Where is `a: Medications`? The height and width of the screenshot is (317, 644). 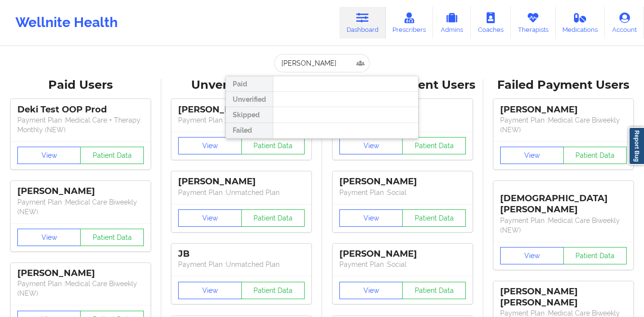
a: Medications is located at coordinates (581, 22).